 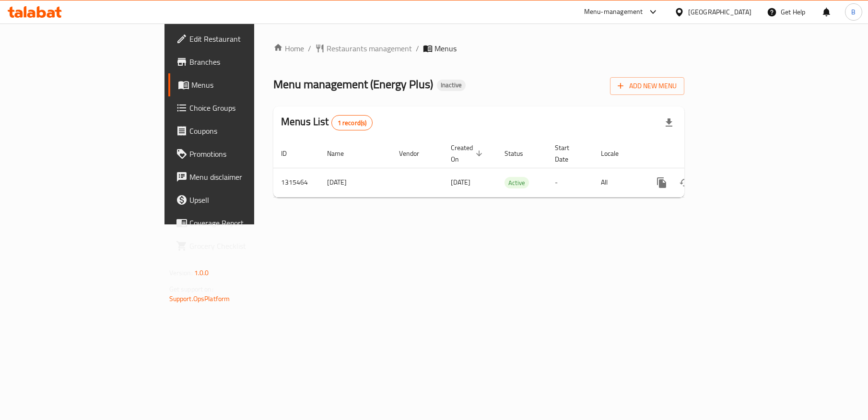 What do you see at coordinates (647, 86) in the screenshot?
I see `span: Add New Menu` at bounding box center [647, 86].